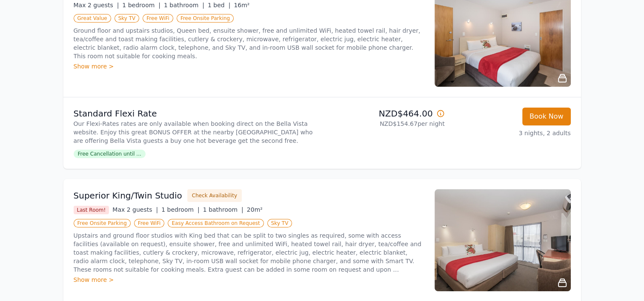 This screenshot has height=301, width=644. What do you see at coordinates (215, 223) in the screenshot?
I see `span: Easy Access Bathroom on Request` at bounding box center [215, 223].